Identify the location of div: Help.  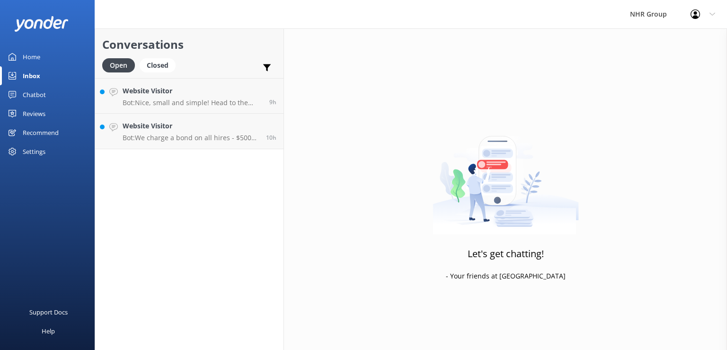
(48, 331).